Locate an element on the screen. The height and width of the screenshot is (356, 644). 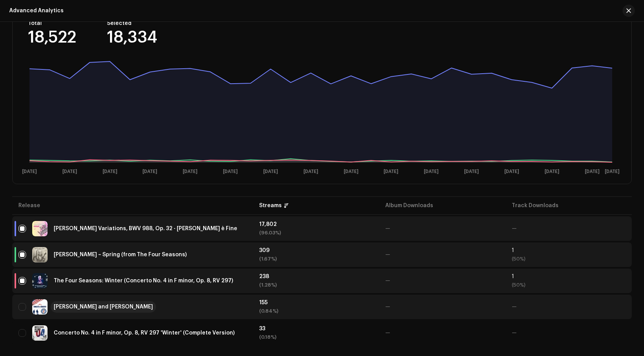
div: Vivaldi – Spring (from The Four Seasons) is located at coordinates (120, 254).